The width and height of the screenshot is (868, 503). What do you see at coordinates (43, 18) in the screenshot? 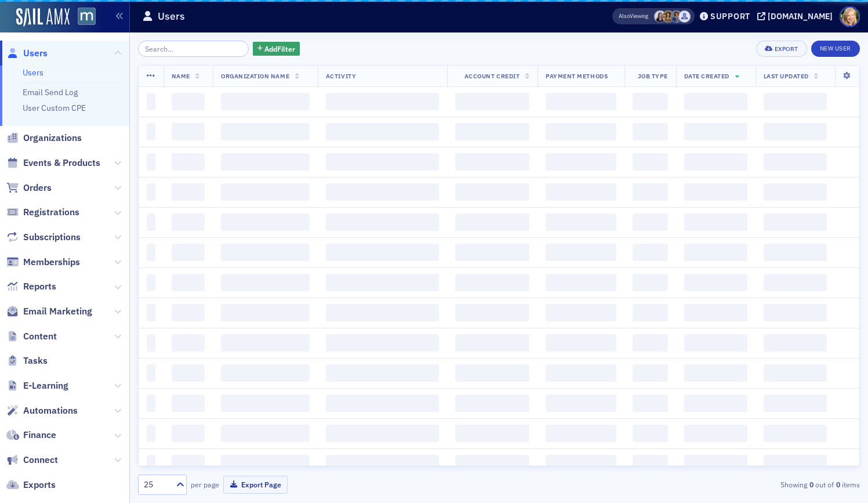
I see `a: SailAMX` at bounding box center [43, 18].